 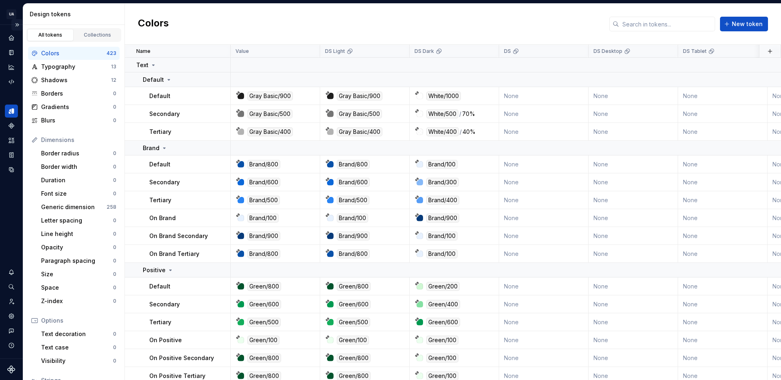 What do you see at coordinates (11, 14) in the screenshot?
I see `button: UA` at bounding box center [11, 14].